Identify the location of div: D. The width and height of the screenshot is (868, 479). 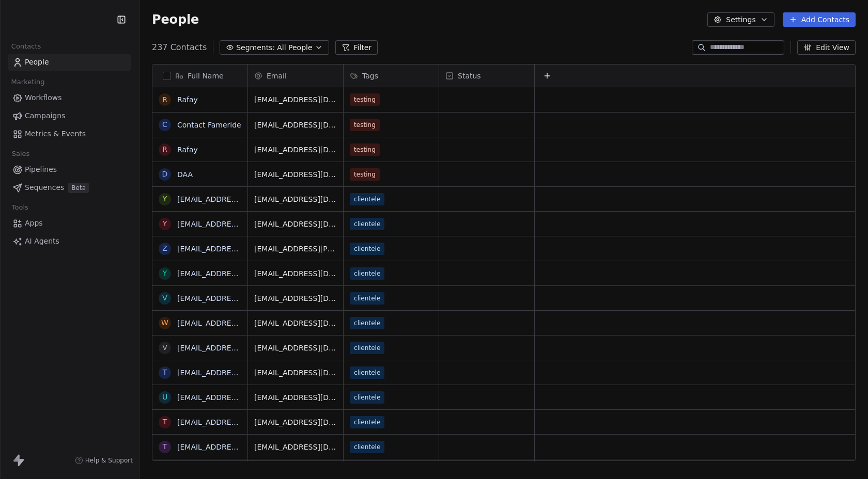
(165, 174).